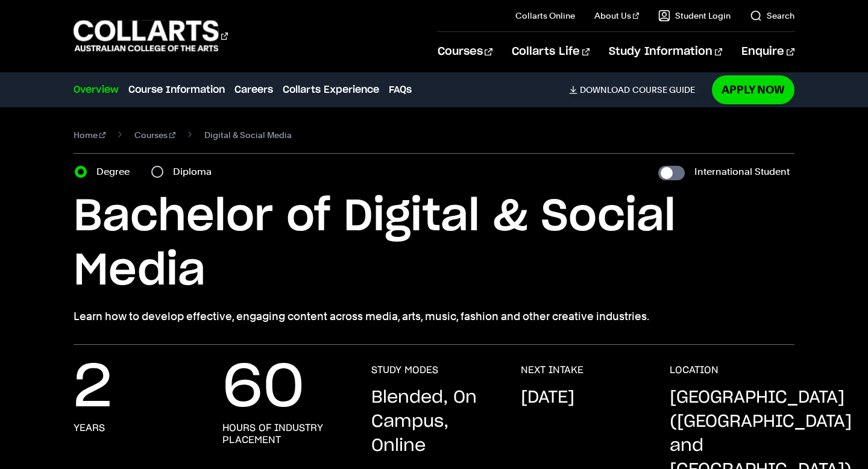 The height and width of the screenshot is (469, 868). I want to click on a: Student Login, so click(694, 16).